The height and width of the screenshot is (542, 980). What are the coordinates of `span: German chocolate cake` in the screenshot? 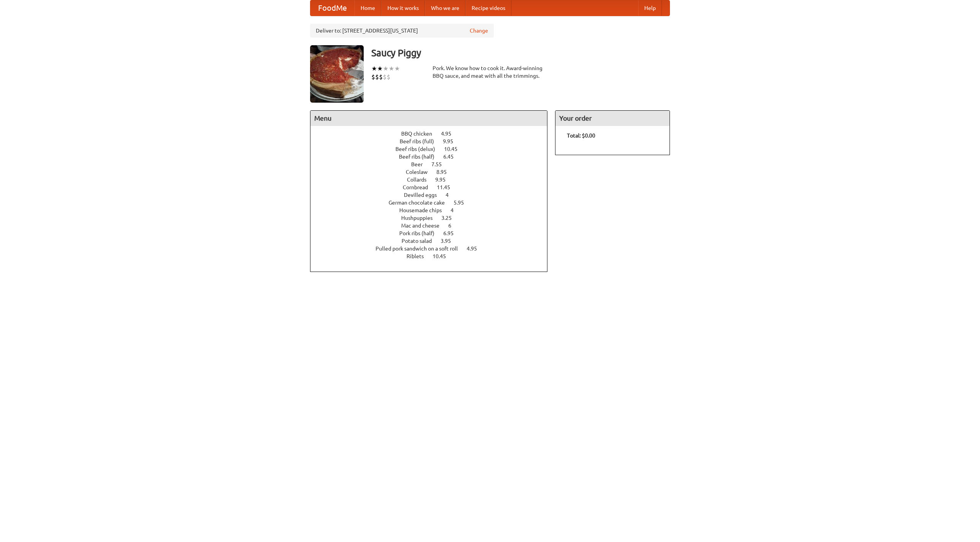 It's located at (420, 202).